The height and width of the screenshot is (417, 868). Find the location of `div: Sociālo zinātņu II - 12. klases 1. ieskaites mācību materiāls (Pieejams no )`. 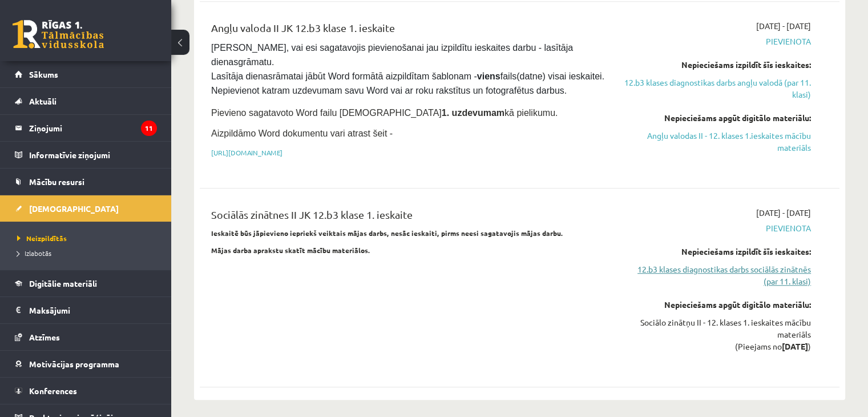

div: Sociālo zinātņu II - 12. klases 1. ieskaites mācību materiāls (Pieejams no ) is located at coordinates (717, 334).